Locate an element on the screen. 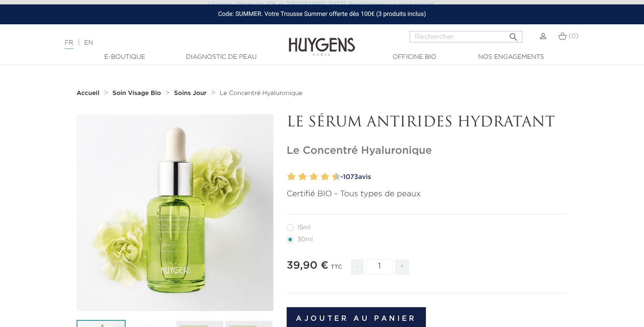 Image resolution: width=644 pixels, height=327 pixels. a: Le Concentré Hyaluronique is located at coordinates (261, 93).